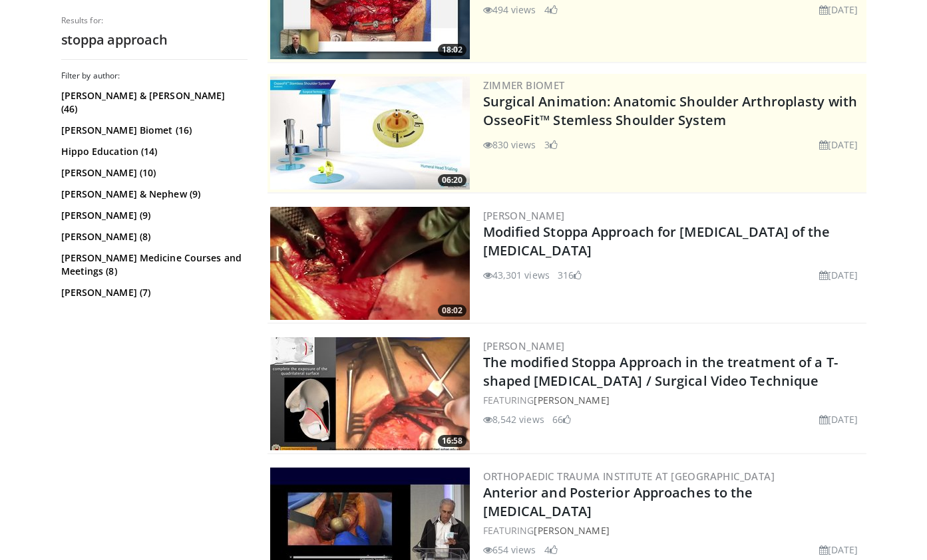 Image resolution: width=927 pixels, height=560 pixels. I want to click on a: Surgical Animation: Anatomic Shoulder Arthroplasty with OsseoFit™ Stemless Shoulder System, so click(670, 110).